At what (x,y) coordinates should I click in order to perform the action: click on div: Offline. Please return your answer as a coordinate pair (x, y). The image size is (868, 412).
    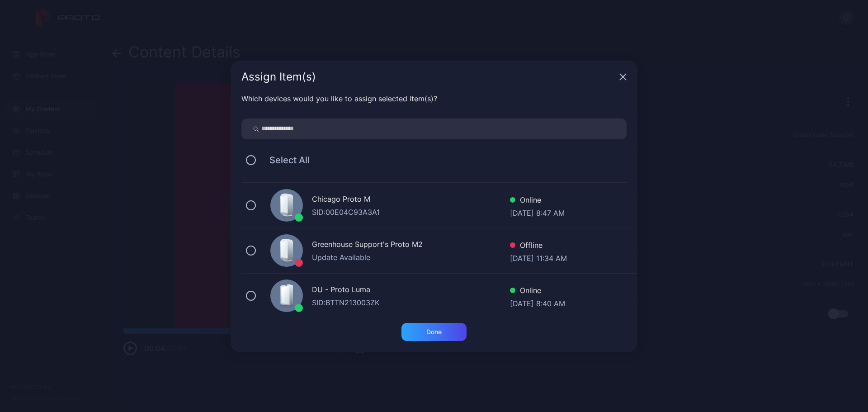
    Looking at the image, I should click on (538, 246).